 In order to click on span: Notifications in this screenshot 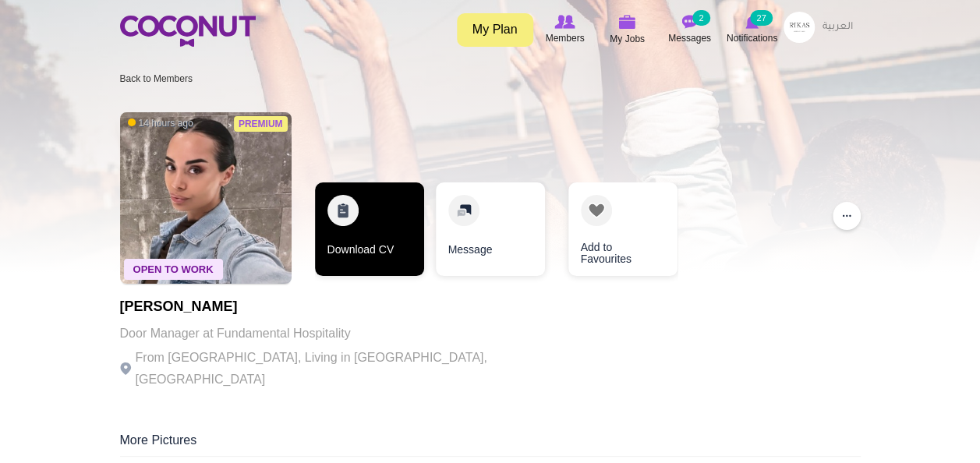, I will do `click(751, 38)`.